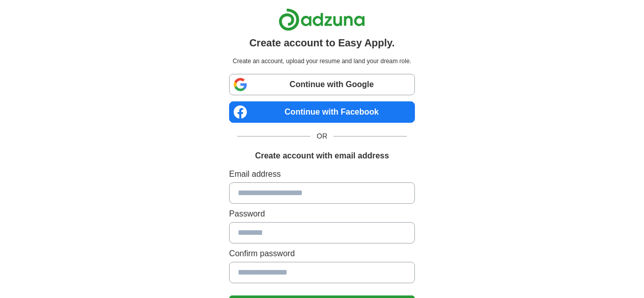 The width and height of the screenshot is (644, 298). What do you see at coordinates (322, 43) in the screenshot?
I see `h1: Create account to Easy Apply.` at bounding box center [322, 43].